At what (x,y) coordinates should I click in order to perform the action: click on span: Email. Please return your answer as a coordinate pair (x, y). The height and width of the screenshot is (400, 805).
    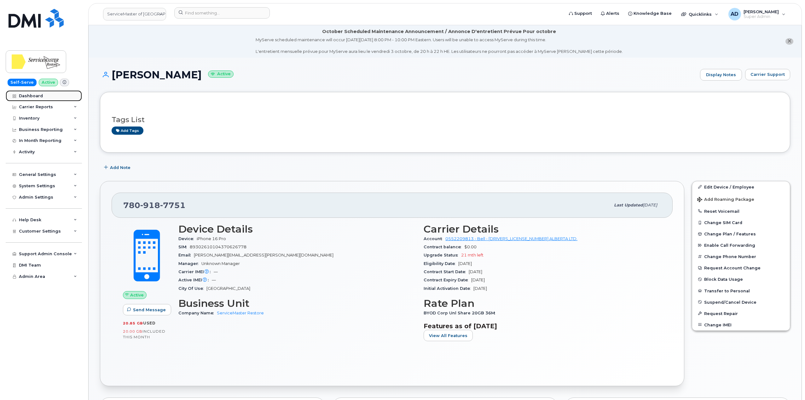
    Looking at the image, I should click on (186, 255).